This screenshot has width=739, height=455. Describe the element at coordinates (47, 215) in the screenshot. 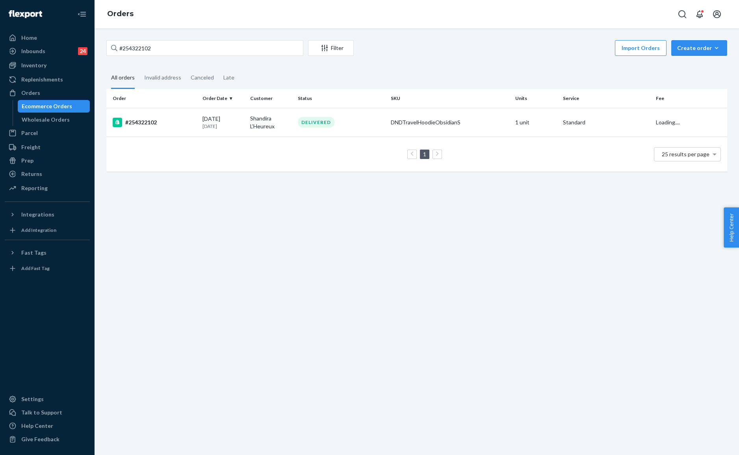

I see `button: Integrations` at that location.